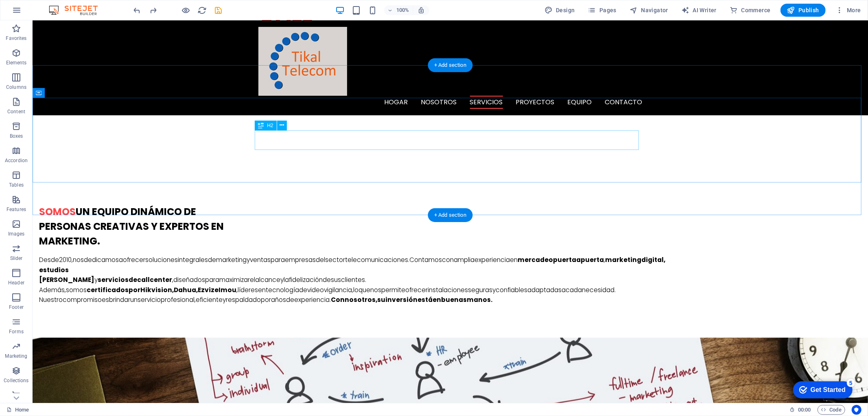 The image size is (868, 416). Describe the element at coordinates (219, 10) in the screenshot. I see `button: save` at that location.